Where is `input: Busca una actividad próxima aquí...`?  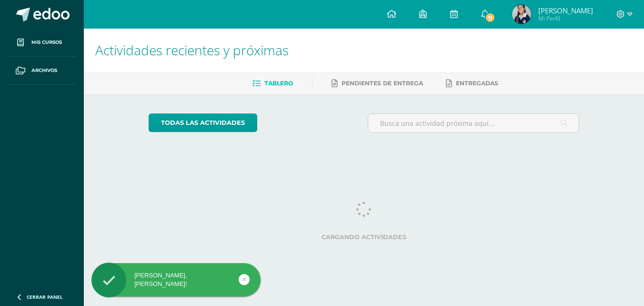
input: Busca una actividad próxima aquí... is located at coordinates (473, 123).